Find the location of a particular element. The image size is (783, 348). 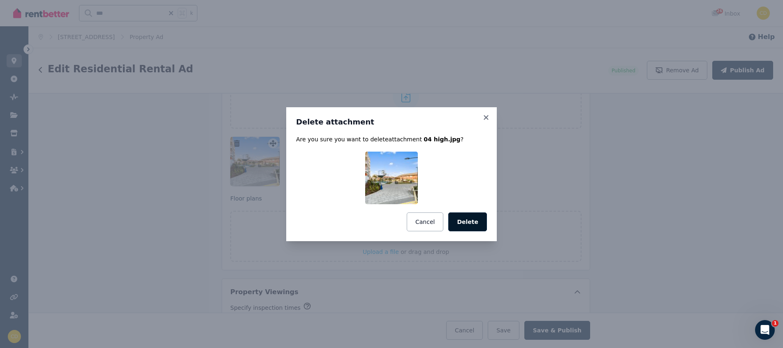

span: 1 is located at coordinates (775, 324).